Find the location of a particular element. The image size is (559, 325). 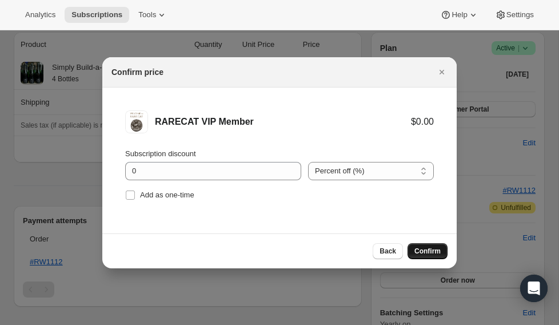

button: Subscriptions is located at coordinates (97, 15).